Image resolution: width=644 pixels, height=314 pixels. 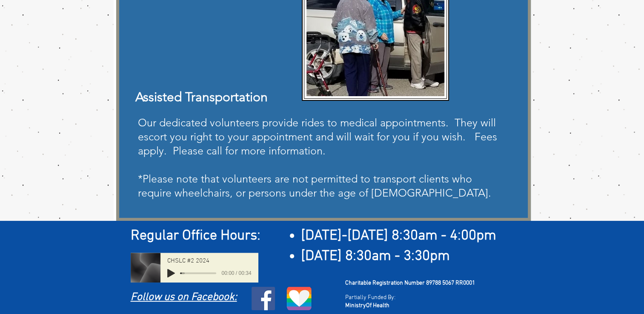 What do you see at coordinates (263, 298) in the screenshot?
I see `ul: Social Bar` at bounding box center [263, 298].